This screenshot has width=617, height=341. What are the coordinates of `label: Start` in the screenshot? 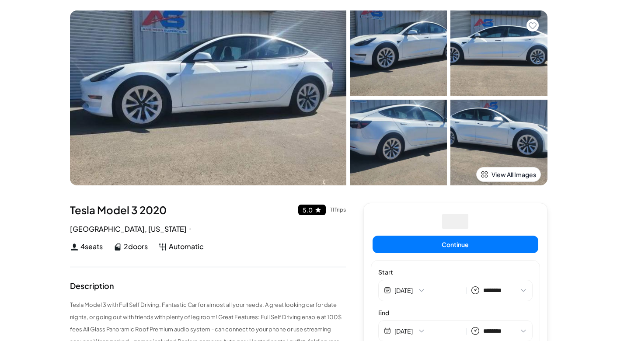 It's located at (455, 272).